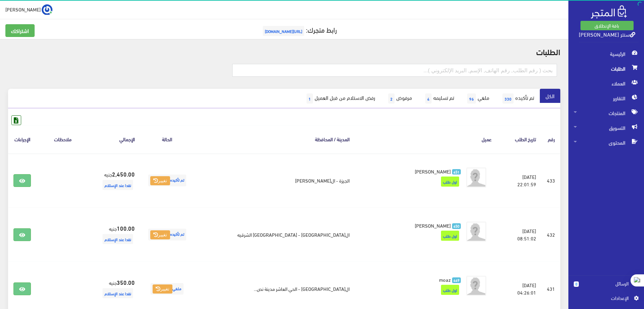  What do you see at coordinates (126, 282) in the screenshot?
I see `strong: 350.00` at bounding box center [126, 282].